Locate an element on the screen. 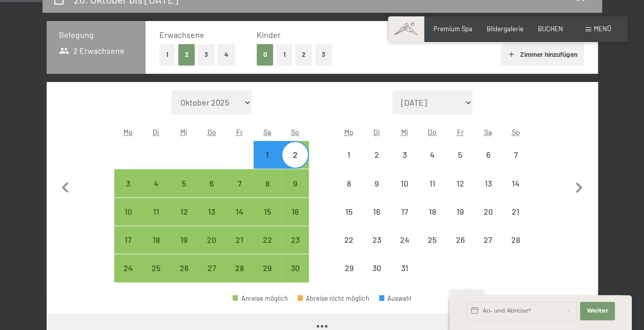 The width and height of the screenshot is (644, 330). div: Tue Dec 23 2025 is located at coordinates (377, 240).